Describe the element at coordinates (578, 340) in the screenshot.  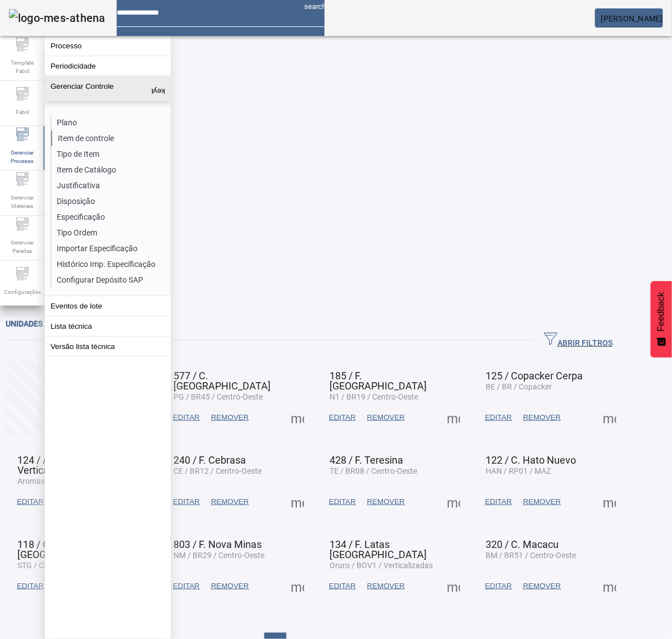
I see `span: ABRIR FILTROS` at that location.